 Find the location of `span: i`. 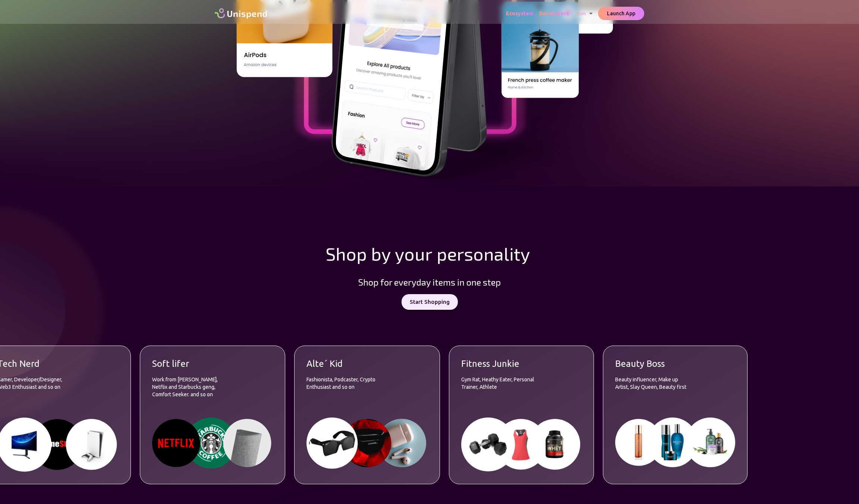

span: i is located at coordinates (512, 254).